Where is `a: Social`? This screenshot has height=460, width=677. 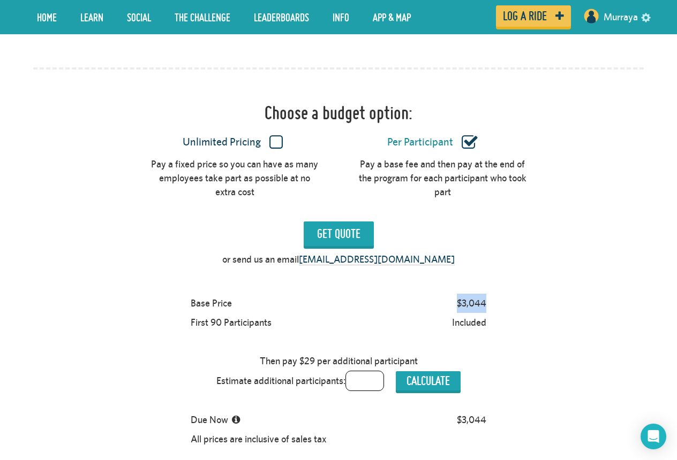 a: Social is located at coordinates (139, 17).